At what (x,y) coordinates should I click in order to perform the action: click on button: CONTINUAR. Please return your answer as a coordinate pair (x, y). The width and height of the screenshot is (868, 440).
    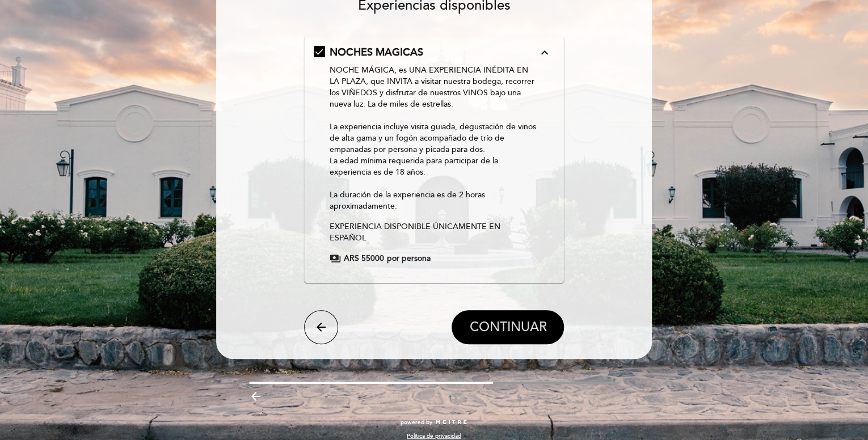
    Looking at the image, I should click on (508, 327).